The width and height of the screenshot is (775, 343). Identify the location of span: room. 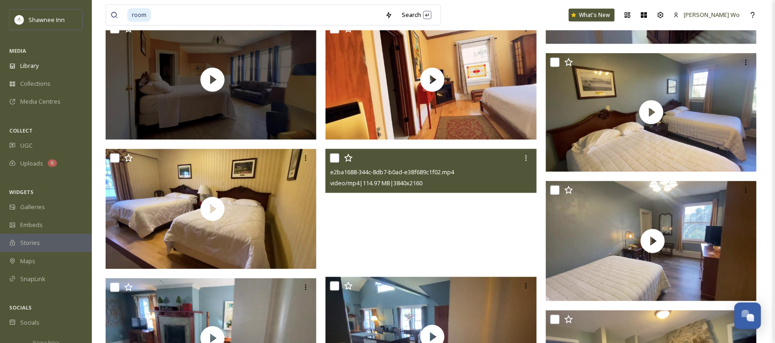
(139, 15).